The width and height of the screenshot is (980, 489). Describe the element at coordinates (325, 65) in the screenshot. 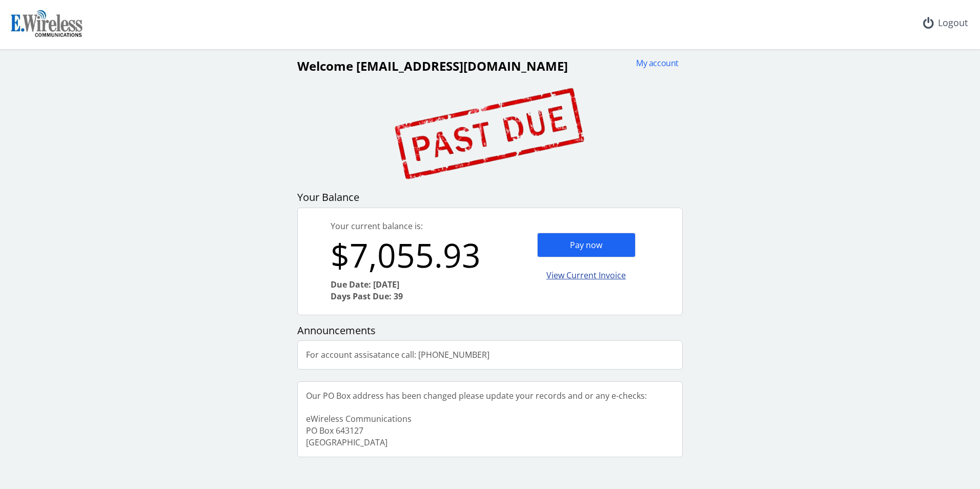

I see `span: Welcome` at that location.